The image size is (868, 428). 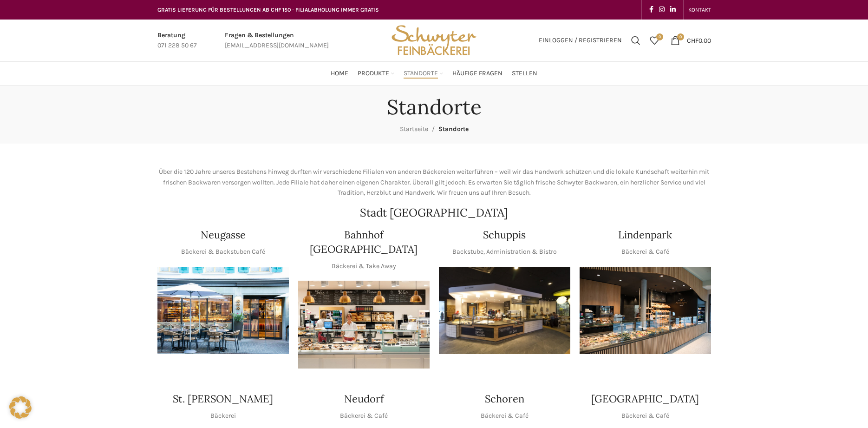 I want to click on a: Linkedin social link, so click(x=673, y=9).